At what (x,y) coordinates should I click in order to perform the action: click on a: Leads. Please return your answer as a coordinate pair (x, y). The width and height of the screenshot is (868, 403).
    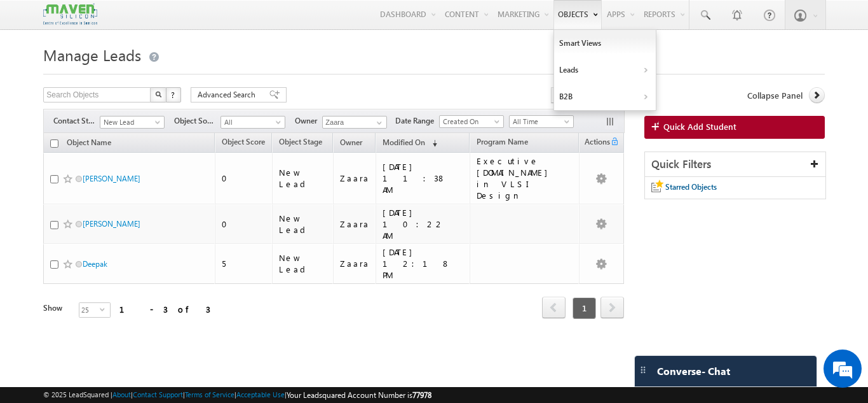
    Looking at the image, I should click on (605, 70).